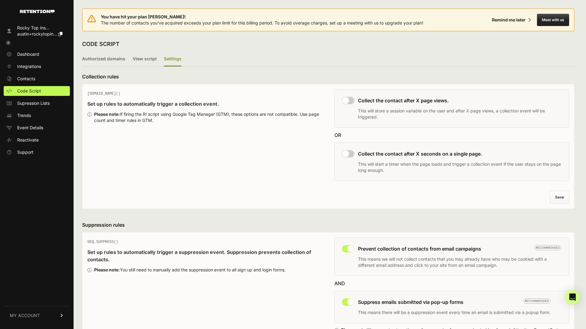 The height and width of the screenshot is (329, 586). I want to click on h2: CODE SCRIPT, so click(101, 44).